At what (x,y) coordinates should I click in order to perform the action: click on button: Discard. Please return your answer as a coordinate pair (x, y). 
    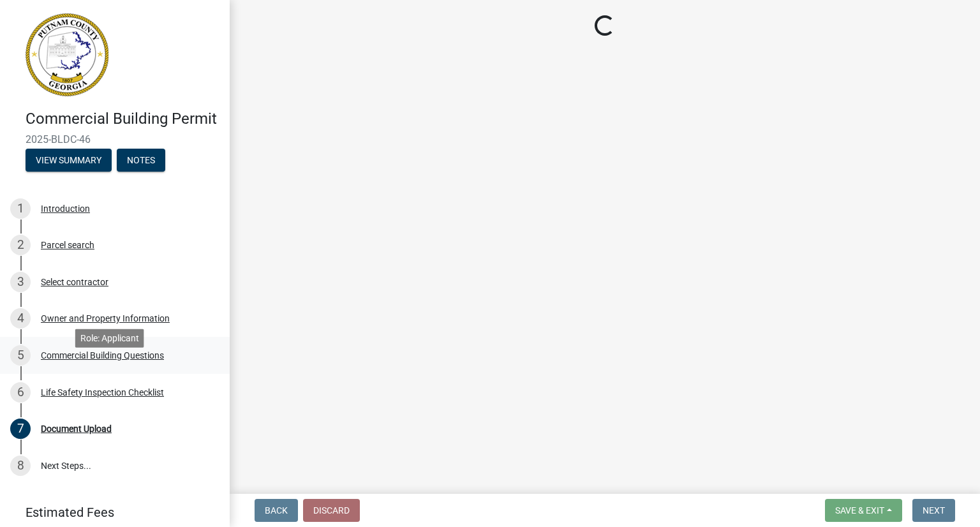
    Looking at the image, I should click on (331, 510).